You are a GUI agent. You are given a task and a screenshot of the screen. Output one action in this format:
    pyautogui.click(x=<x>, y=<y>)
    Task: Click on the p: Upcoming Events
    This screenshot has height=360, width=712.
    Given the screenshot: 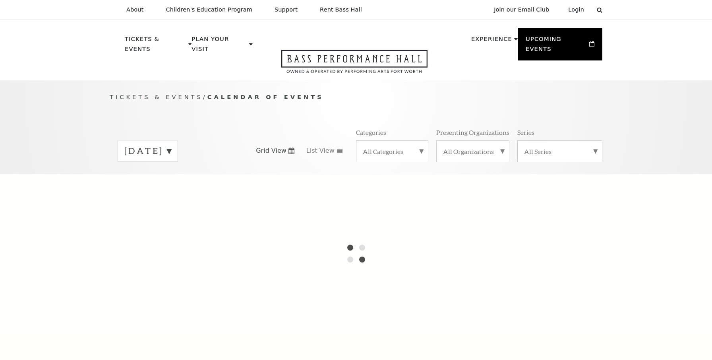 What is the action you would take?
    pyautogui.click(x=556, y=46)
    